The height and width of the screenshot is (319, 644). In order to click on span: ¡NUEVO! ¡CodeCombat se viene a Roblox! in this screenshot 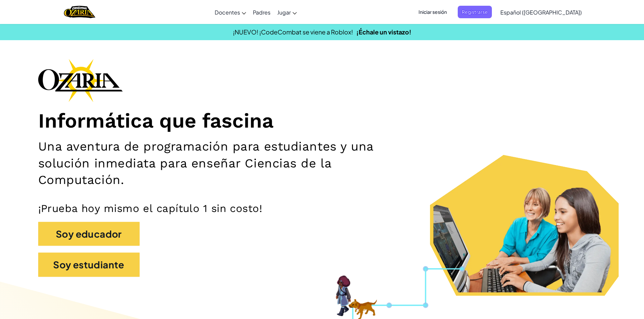, I will do `click(293, 32)`.